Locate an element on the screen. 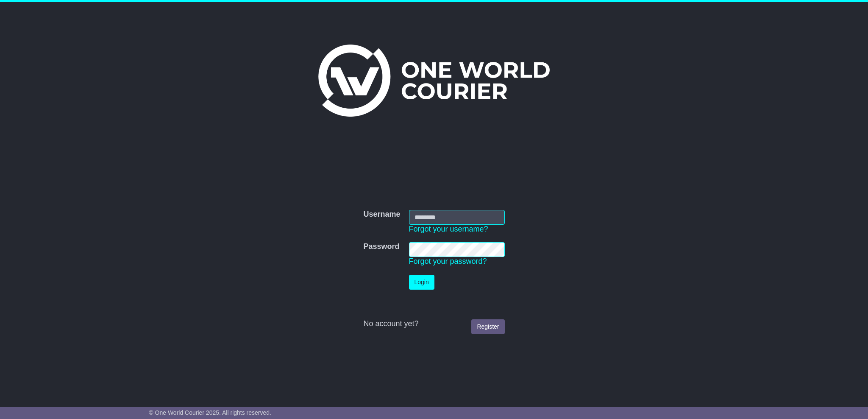 Image resolution: width=868 pixels, height=419 pixels. a: Register is located at coordinates (488, 326).